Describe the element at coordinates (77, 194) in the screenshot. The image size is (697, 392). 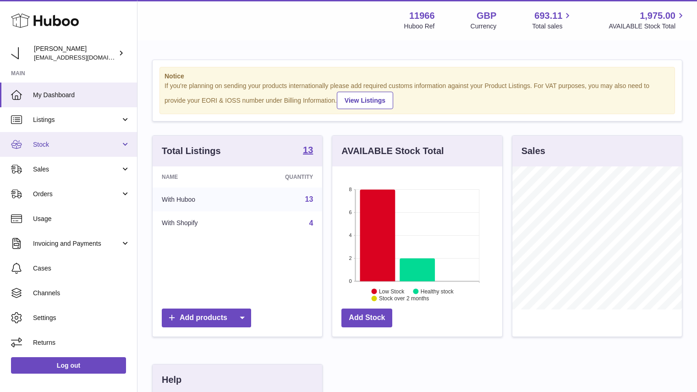
I see `span: Orders` at that location.